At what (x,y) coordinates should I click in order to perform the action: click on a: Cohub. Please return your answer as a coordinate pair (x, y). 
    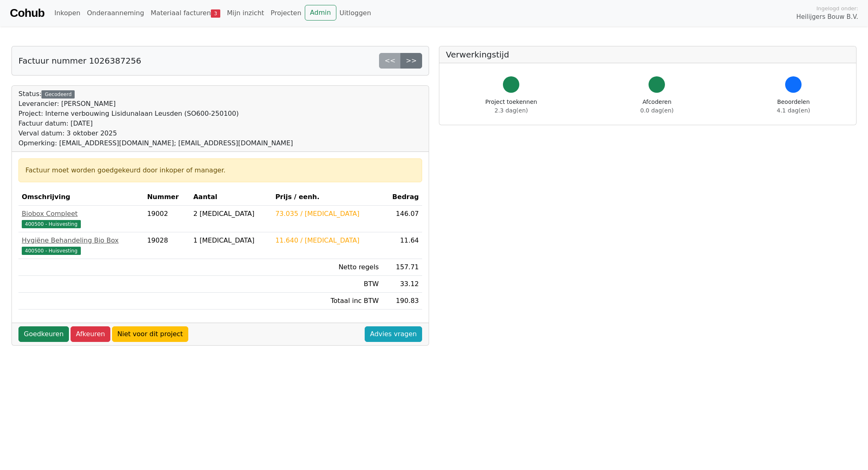
    Looking at the image, I should click on (27, 13).